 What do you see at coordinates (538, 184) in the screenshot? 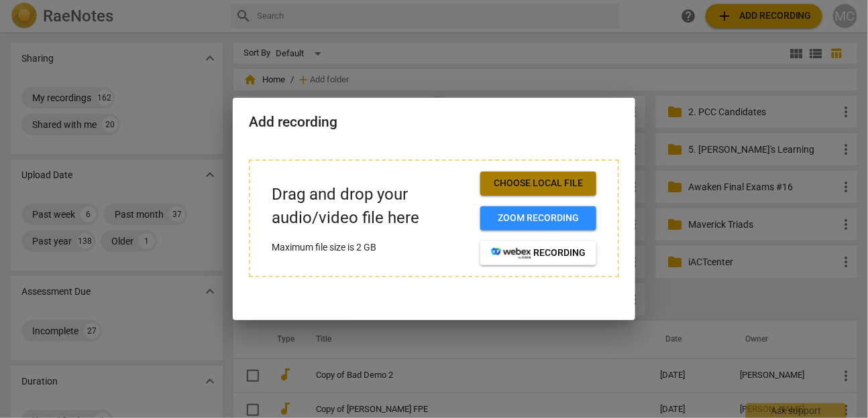
I see `button: Choose local file` at bounding box center [538, 184].